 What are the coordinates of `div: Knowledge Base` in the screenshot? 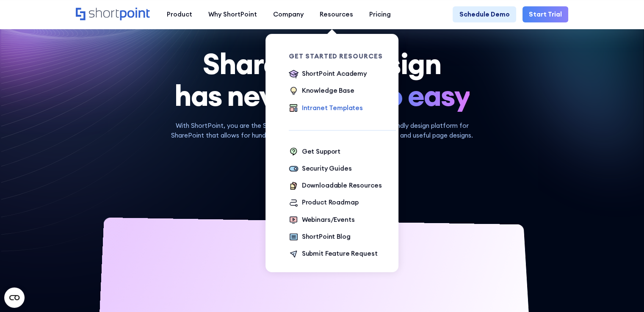 It's located at (328, 91).